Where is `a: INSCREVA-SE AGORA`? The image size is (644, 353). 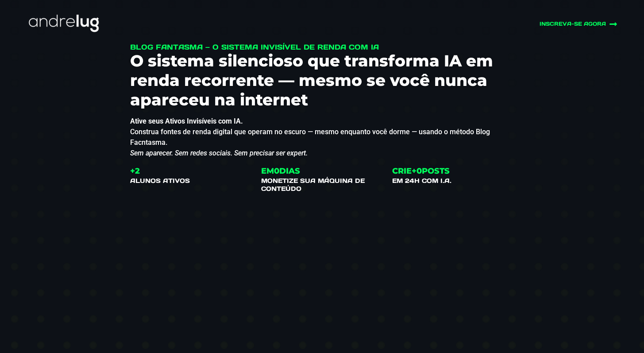 a: INSCREVA-SE AGORA is located at coordinates (528, 24).